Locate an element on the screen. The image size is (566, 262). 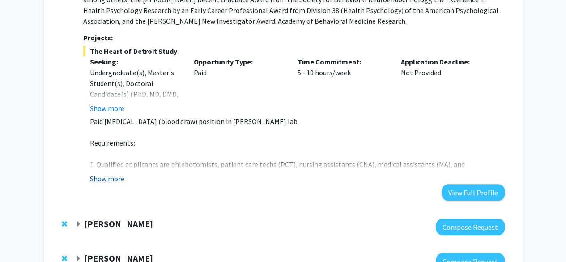
span: Remove Kang Chen from bookmarks is located at coordinates (64, 258).